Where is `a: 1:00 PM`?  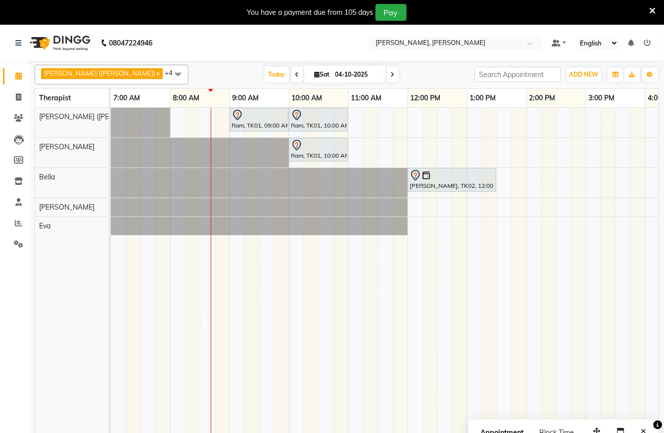 a: 1:00 PM is located at coordinates (483, 98).